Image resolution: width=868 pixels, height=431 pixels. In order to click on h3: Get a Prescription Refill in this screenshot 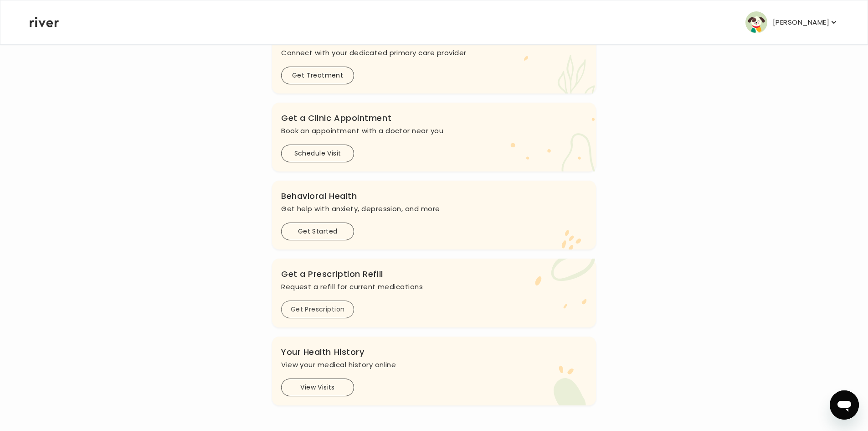, I will do `click(434, 274)`.